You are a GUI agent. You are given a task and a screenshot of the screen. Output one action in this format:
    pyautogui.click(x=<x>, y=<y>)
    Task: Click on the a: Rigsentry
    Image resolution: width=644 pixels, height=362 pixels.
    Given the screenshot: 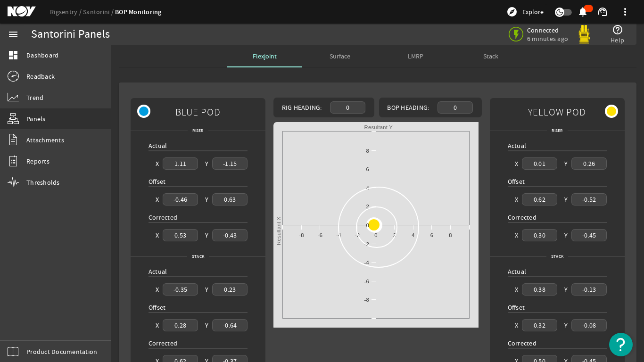 What is the action you would take?
    pyautogui.click(x=66, y=12)
    